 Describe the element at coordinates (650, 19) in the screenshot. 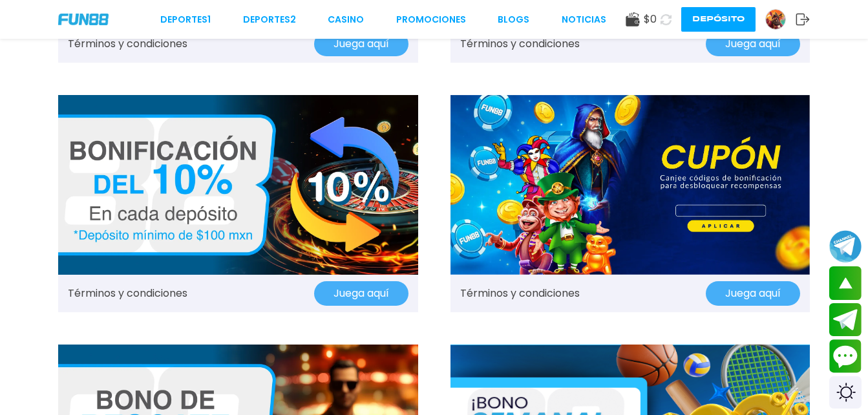

I see `span: $ 0` at that location.